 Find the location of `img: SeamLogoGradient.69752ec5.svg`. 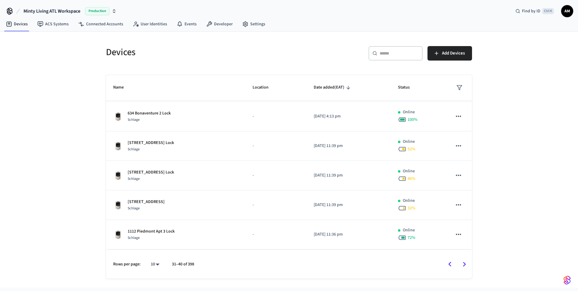

img: SeamLogoGradient.69752ec5.svg is located at coordinates (568, 280).